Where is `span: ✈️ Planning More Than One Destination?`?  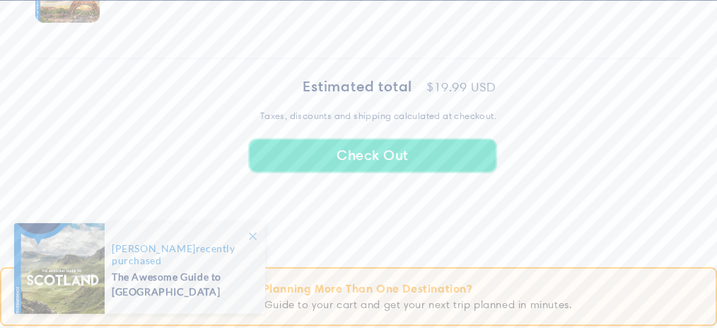
span: ✈️ Planning More Than One Destination? is located at coordinates (358, 288).